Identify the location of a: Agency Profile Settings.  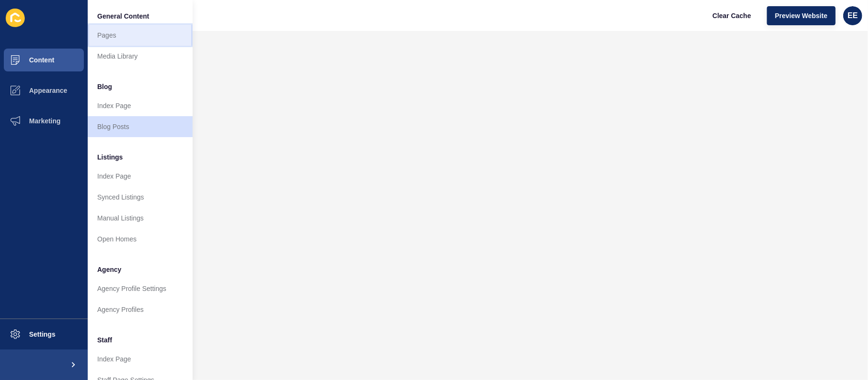
(140, 289).